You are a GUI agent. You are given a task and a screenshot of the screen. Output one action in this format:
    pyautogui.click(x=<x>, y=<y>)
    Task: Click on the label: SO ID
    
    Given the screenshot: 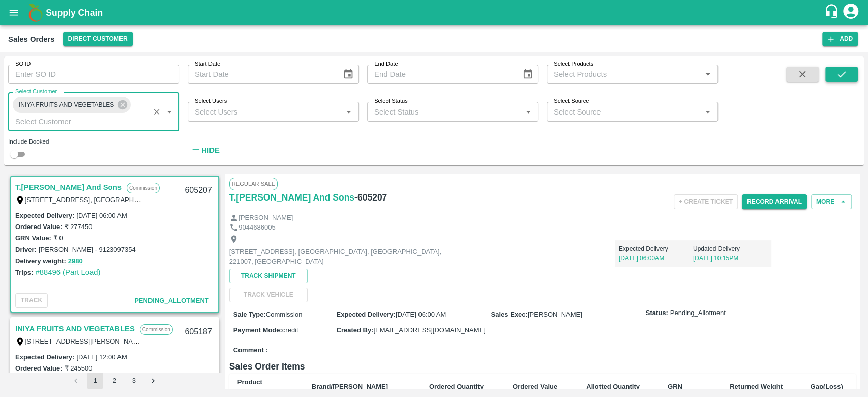 What is the action you would take?
    pyautogui.click(x=23, y=64)
    